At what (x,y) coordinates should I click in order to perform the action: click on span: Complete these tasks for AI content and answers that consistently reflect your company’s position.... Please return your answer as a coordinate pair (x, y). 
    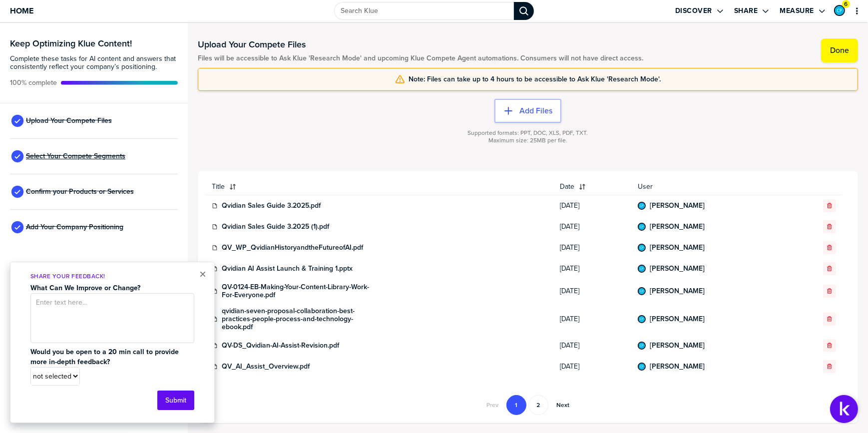
    Looking at the image, I should click on (94, 63).